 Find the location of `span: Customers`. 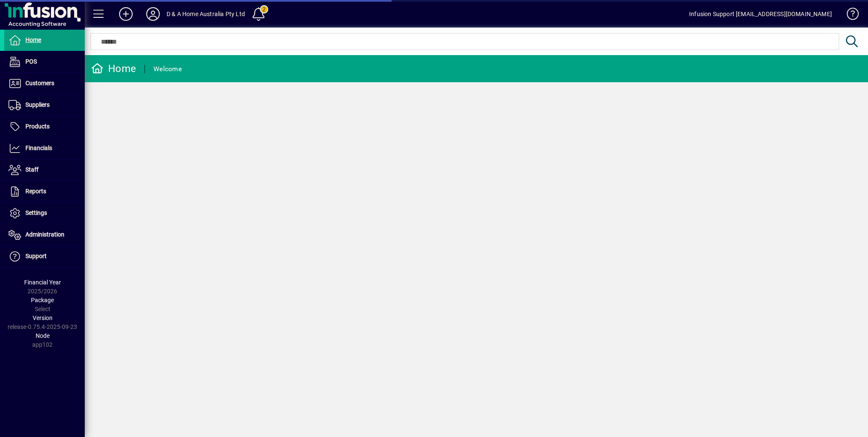

span: Customers is located at coordinates (40, 83).